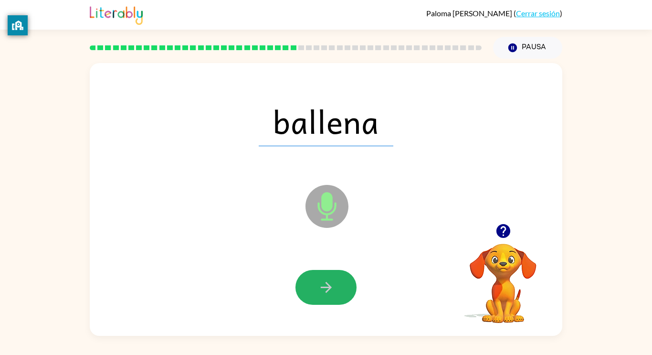  Describe the element at coordinates (503, 276) in the screenshot. I see `video: Tu navegador debe admitir la reproducción de archivos .mp4 para usar Literably. Intenta usar otro...` at that location.